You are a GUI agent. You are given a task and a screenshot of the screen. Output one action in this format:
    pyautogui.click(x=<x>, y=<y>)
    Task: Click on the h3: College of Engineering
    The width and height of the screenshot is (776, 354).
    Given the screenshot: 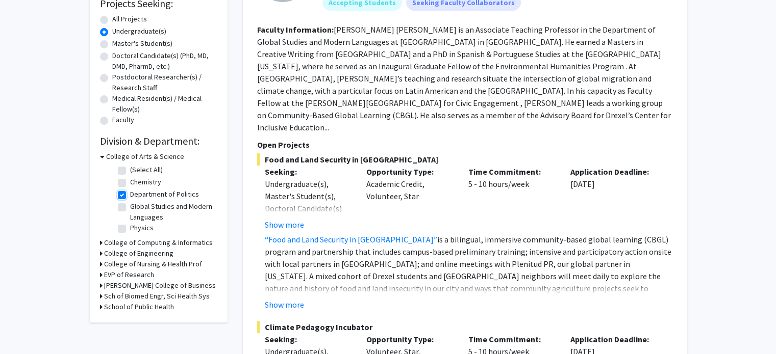 What is the action you would take?
    pyautogui.click(x=139, y=253)
    